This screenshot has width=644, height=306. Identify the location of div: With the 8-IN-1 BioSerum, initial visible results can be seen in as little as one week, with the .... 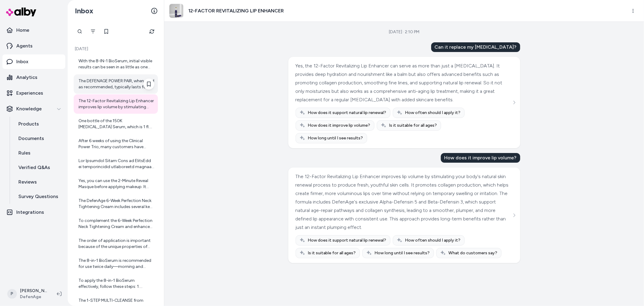
(116, 64).